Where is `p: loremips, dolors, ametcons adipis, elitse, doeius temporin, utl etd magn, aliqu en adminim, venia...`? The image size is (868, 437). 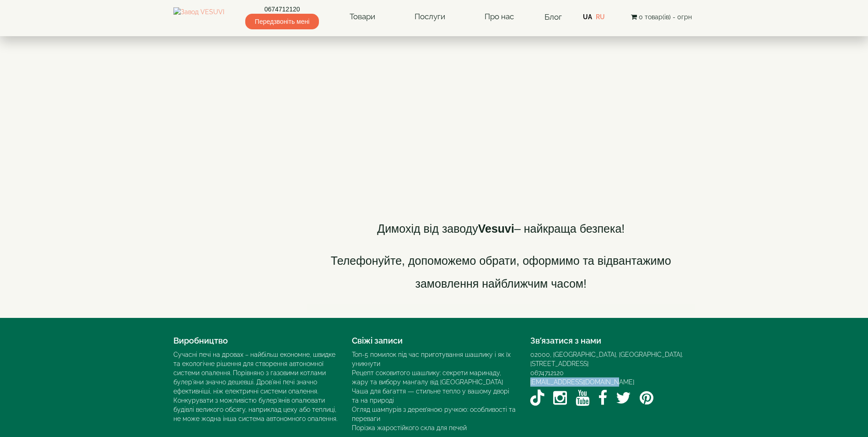
p: loremips, dolors, ametcons adipis, elitse, doeius temporin, utl etd magn, aliqu en adminim, venia... is located at coordinates (501, 309).